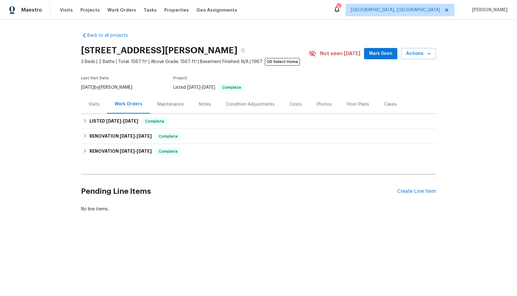 The image size is (517, 296). What do you see at coordinates (95, 78) in the screenshot?
I see `span: Last Visit Date` at bounding box center [95, 78].